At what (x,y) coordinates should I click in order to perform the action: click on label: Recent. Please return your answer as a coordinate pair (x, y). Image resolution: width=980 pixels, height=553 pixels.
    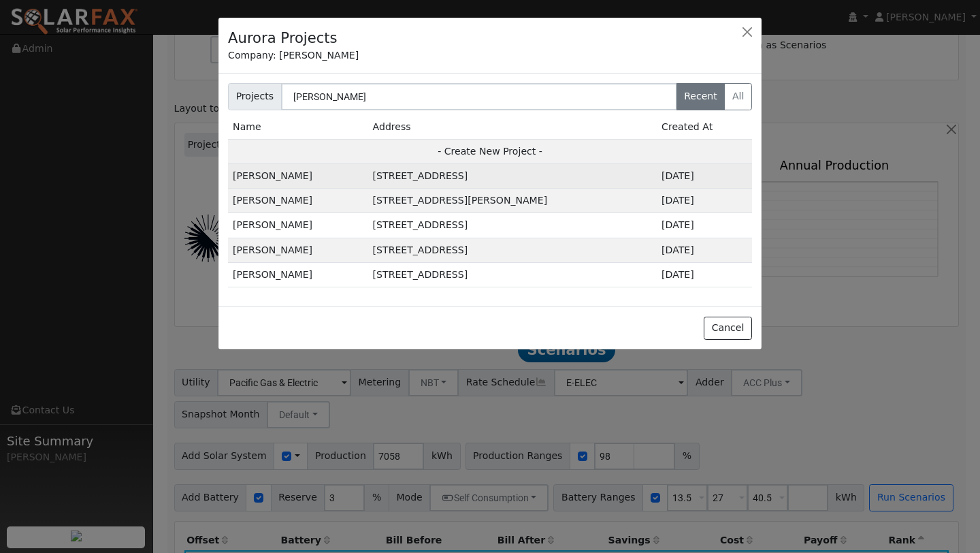
    Looking at the image, I should click on (701, 97).